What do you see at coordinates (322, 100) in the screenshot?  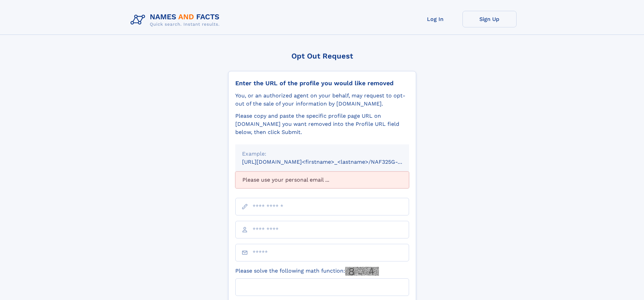 I see `div: You, or an authorized agent on your behalf, may request to opt-out of the sale of your informatio...` at bounding box center [322, 100].